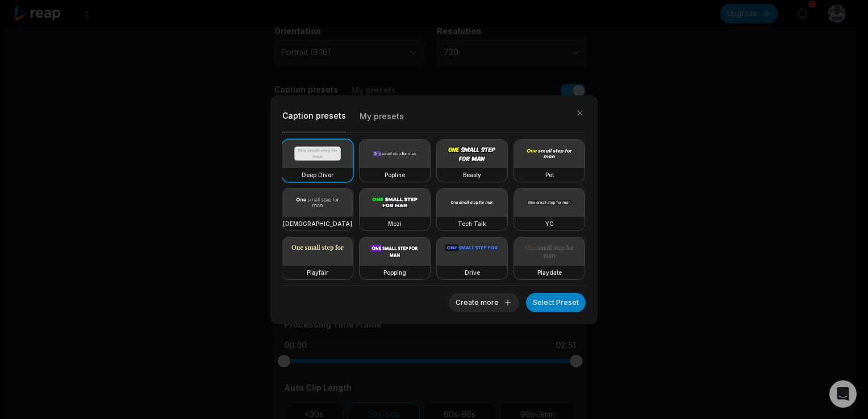  Describe the element at coordinates (843, 394) in the screenshot. I see `div: Open Intercom Messenger` at that location.